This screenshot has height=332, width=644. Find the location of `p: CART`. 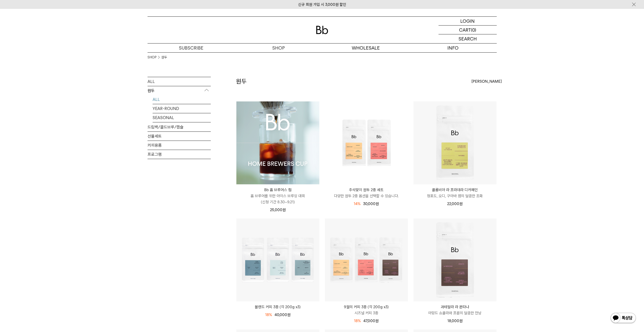

p: CART is located at coordinates (465, 30).